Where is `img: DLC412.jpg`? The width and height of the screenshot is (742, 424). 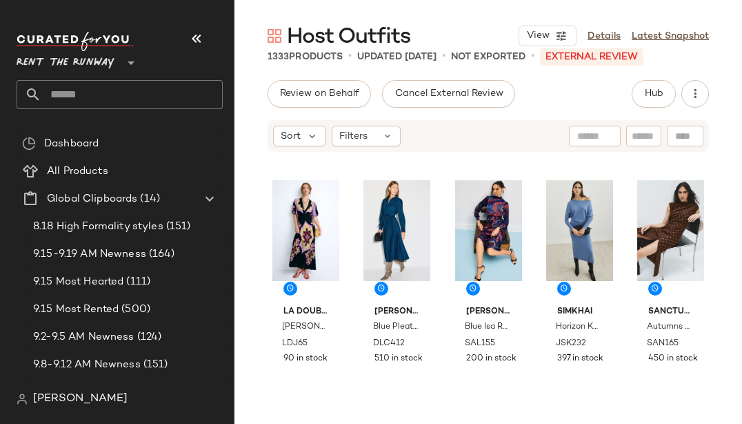
img: DLC412.jpg is located at coordinates (397, 230).